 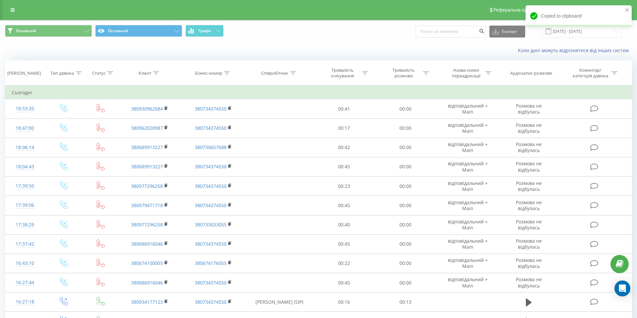 What do you see at coordinates (532, 73) in the screenshot?
I see `div: Аудіозапис розмови` at bounding box center [532, 73].